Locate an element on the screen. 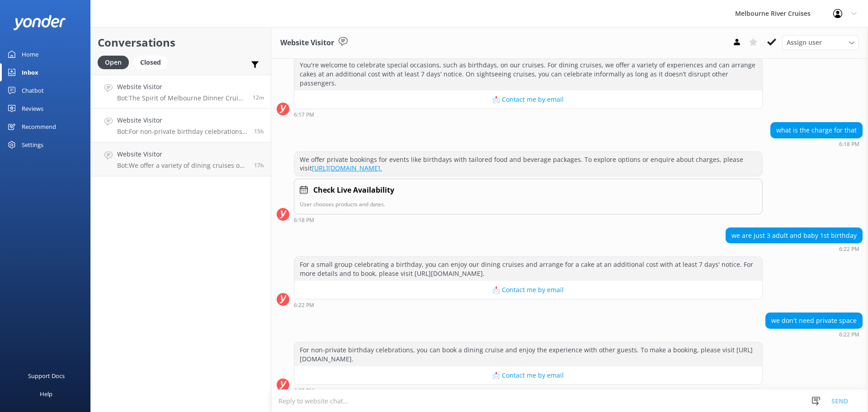 The height and width of the screenshot is (412, 868). div: Closed is located at coordinates (150, 62).